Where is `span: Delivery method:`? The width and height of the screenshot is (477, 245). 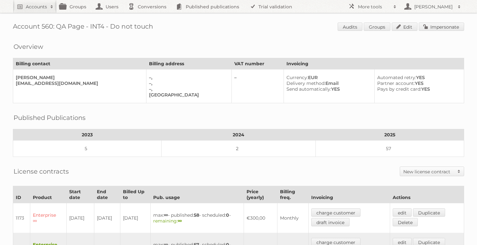 span: Delivery method: is located at coordinates (306, 83).